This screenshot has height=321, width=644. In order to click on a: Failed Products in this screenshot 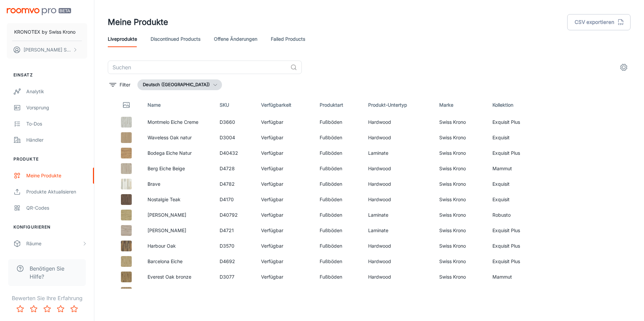, I will do `click(288, 39)`.